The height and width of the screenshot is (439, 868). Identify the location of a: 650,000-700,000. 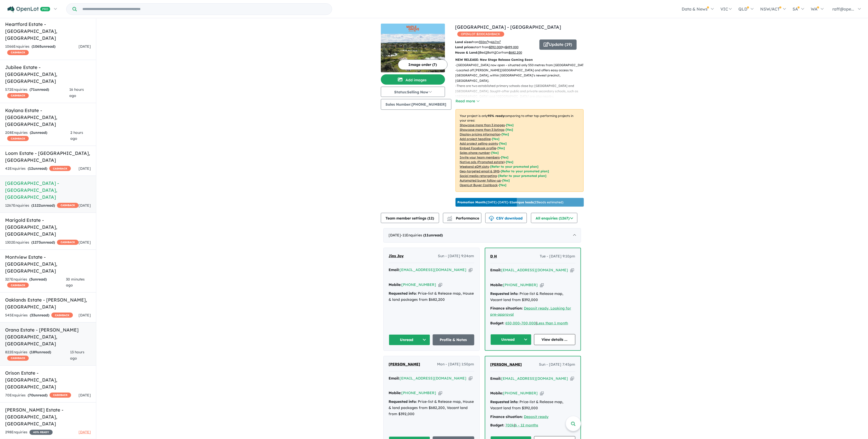
(521, 323).